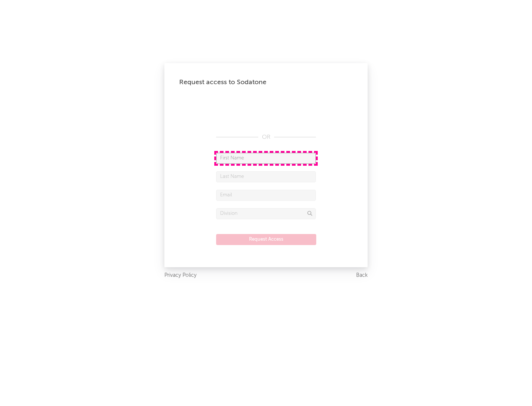  Describe the element at coordinates (266, 158) in the screenshot. I see `input: First Name` at that location.